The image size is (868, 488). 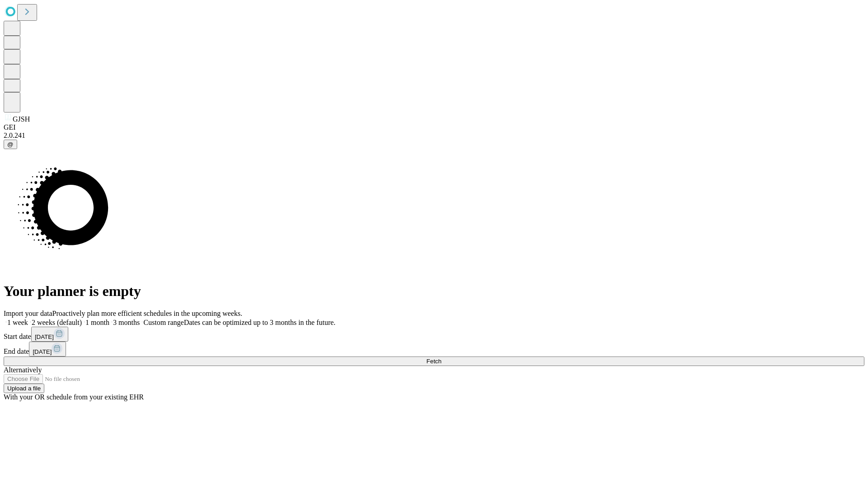 What do you see at coordinates (24, 388) in the screenshot?
I see `button: Upload a file` at bounding box center [24, 388].